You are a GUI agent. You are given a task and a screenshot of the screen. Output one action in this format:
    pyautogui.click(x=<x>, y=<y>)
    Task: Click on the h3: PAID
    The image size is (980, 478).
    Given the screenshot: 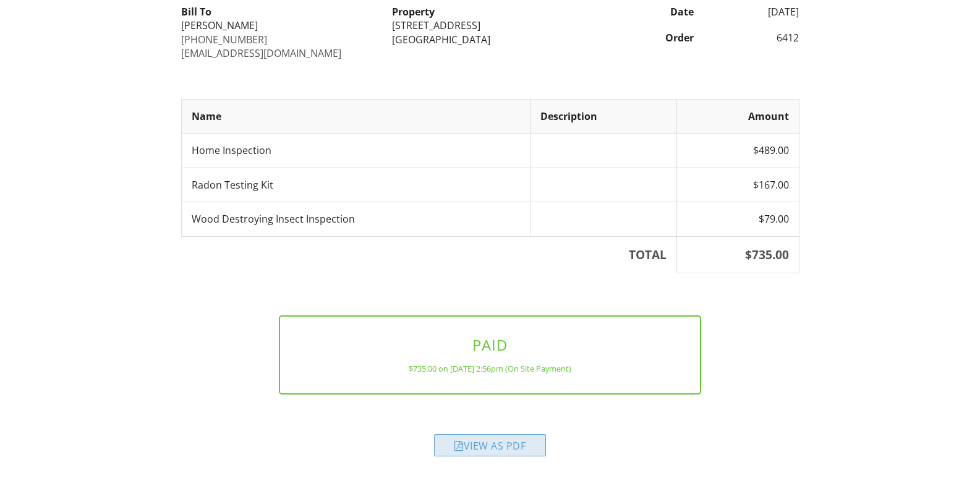 What is the action you would take?
    pyautogui.click(x=490, y=345)
    